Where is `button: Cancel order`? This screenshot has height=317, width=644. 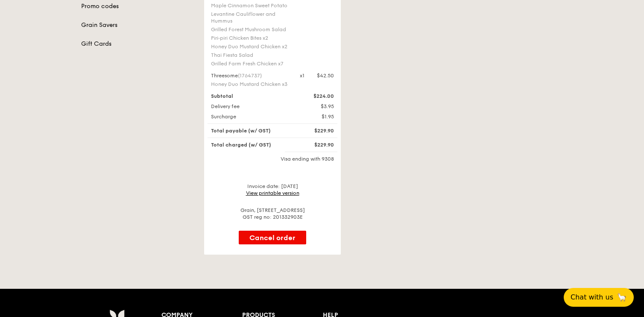 button: Cancel order is located at coordinates (273, 238).